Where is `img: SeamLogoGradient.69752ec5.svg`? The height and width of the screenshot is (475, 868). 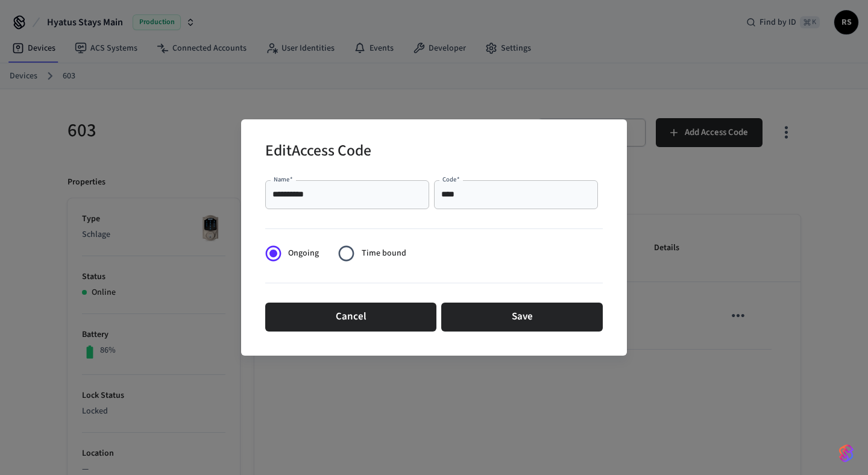 img: SeamLogoGradient.69752ec5.svg is located at coordinates (846, 453).